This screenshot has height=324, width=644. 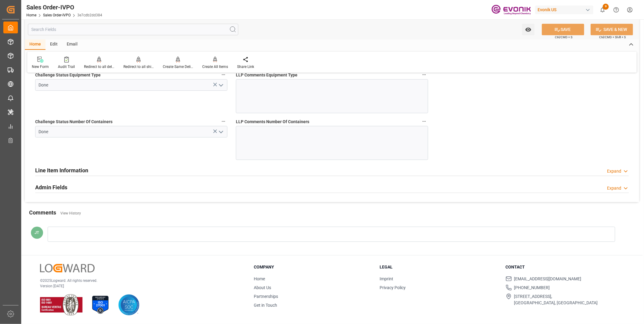 I want to click on div: Audit Trail, so click(x=66, y=67).